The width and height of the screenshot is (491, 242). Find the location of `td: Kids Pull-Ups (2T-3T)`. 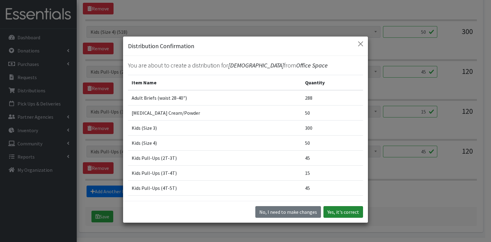

td: Kids Pull-Ups (2T-3T) is located at coordinates (215, 158).